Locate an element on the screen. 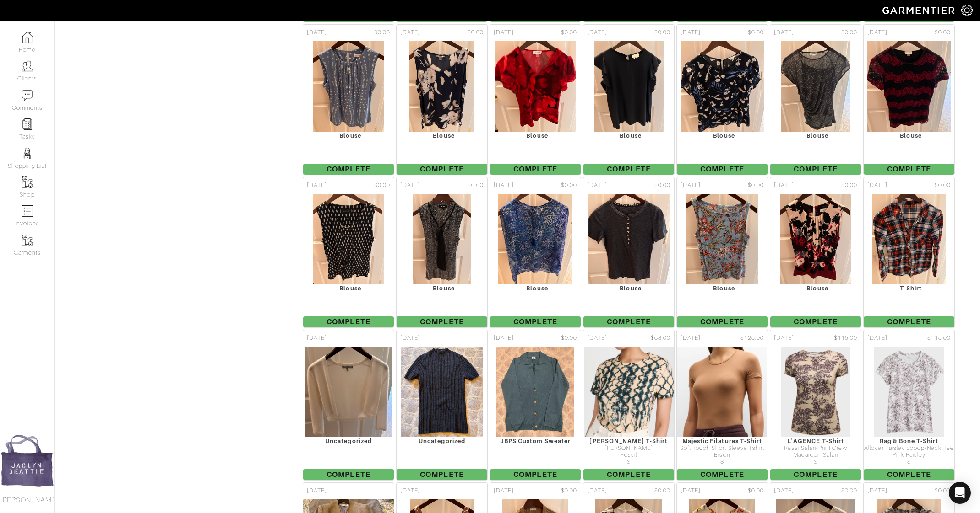 This screenshot has height=513, width=980. div: Pink Paisley is located at coordinates (909, 455).